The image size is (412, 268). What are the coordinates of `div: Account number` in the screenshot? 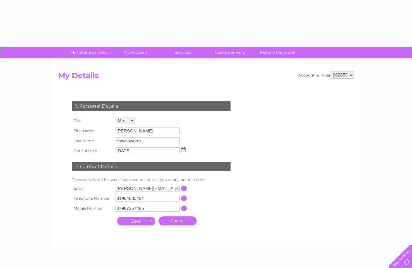 It's located at (326, 75).